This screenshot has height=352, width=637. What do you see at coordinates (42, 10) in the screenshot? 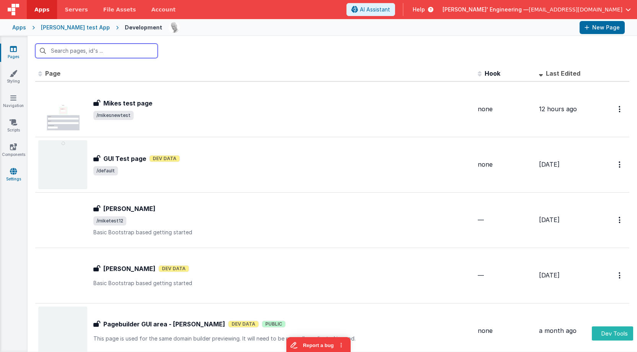
I see `span: Apps` at bounding box center [42, 10].